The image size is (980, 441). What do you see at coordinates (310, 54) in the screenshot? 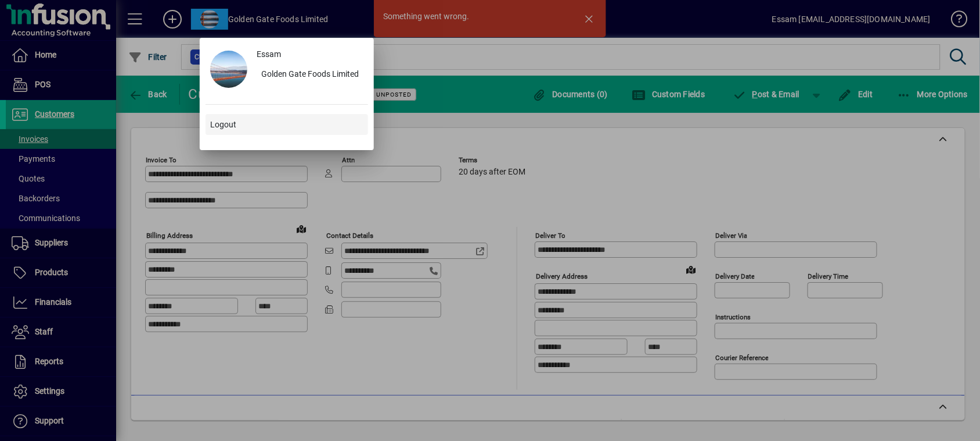
I see `a: Essam` at bounding box center [310, 54].